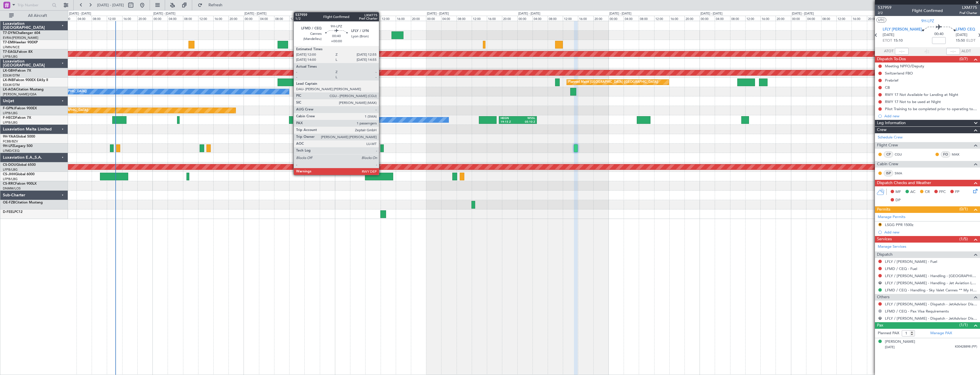 This screenshot has height=375, width=980. What do you see at coordinates (913, 192) in the screenshot?
I see `span: AC` at bounding box center [913, 192].